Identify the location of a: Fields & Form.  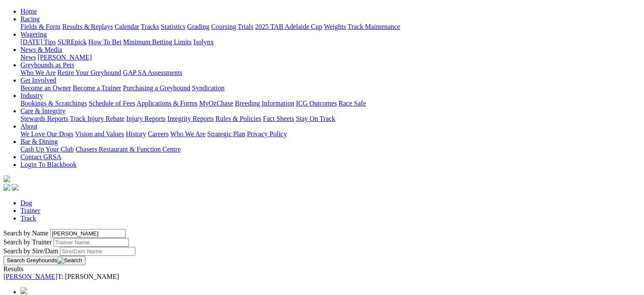
(40, 26).